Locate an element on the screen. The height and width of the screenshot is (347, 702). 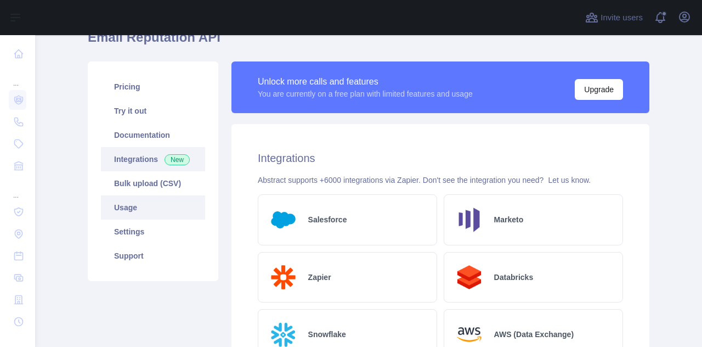
h2: AWS (Data Exchange) is located at coordinates (534, 334).